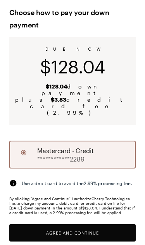 This screenshot has width=145, height=245. What do you see at coordinates (77, 183) in the screenshot?
I see `span: Use a debit card to avoid the 2.99 % processing fee.` at bounding box center [77, 183].